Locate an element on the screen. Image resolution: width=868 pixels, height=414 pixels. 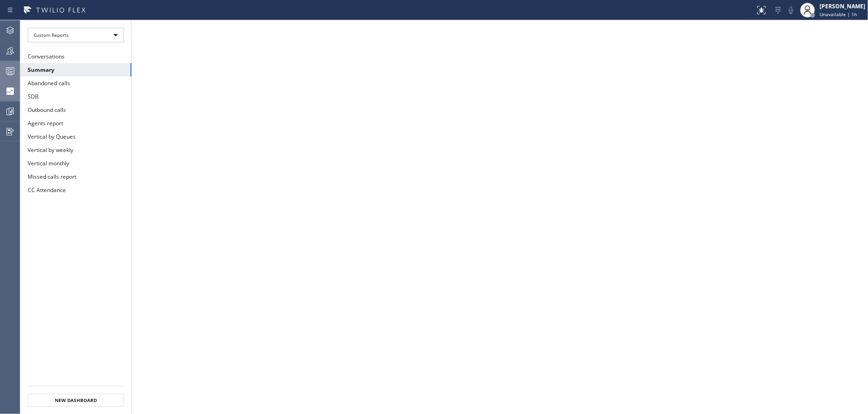
button: Mute is located at coordinates (791, 10).